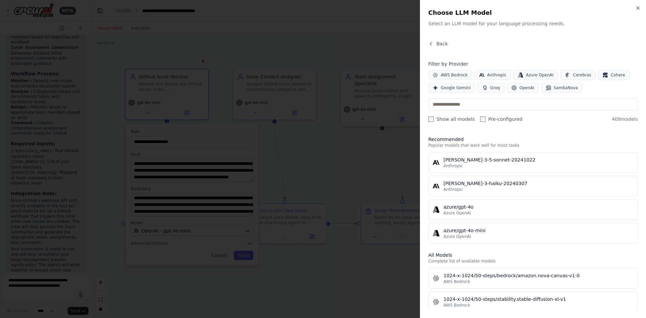 This screenshot has width=646, height=318. I want to click on h3: Recommended, so click(533, 139).